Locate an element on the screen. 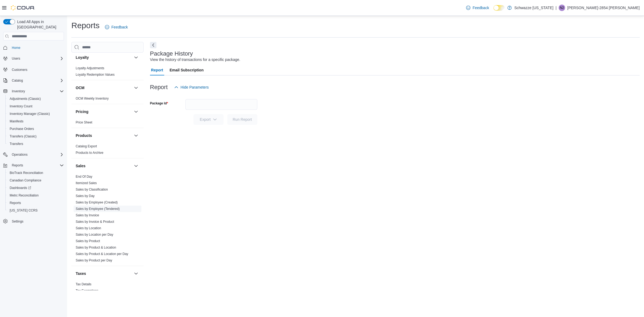 The height and width of the screenshot is (317, 644). button: OCM is located at coordinates (103, 88).